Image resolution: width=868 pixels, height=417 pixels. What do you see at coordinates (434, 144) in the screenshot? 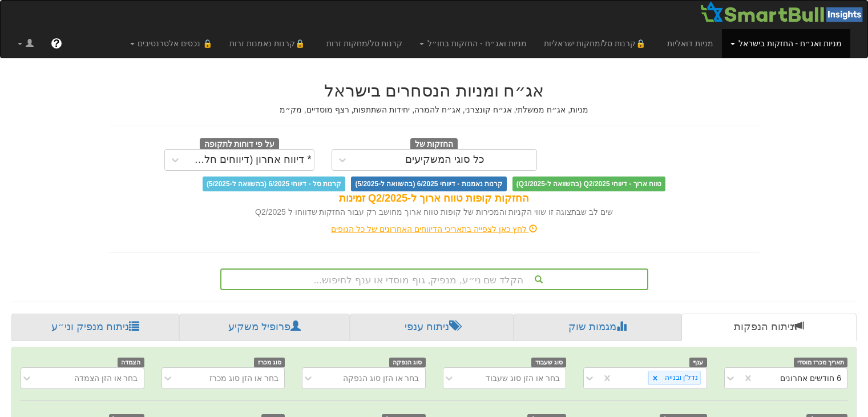
I see `span: החזקות של` at bounding box center [434, 144].